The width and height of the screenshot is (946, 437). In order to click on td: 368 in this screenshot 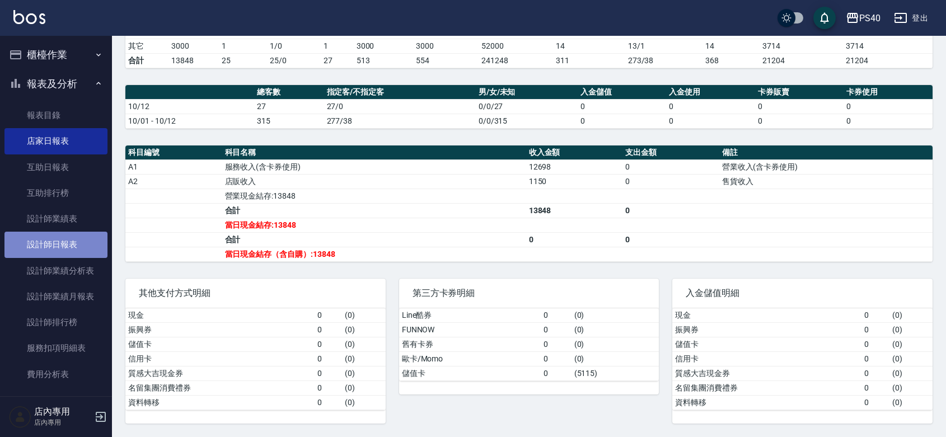, I will do `click(731, 60)`.